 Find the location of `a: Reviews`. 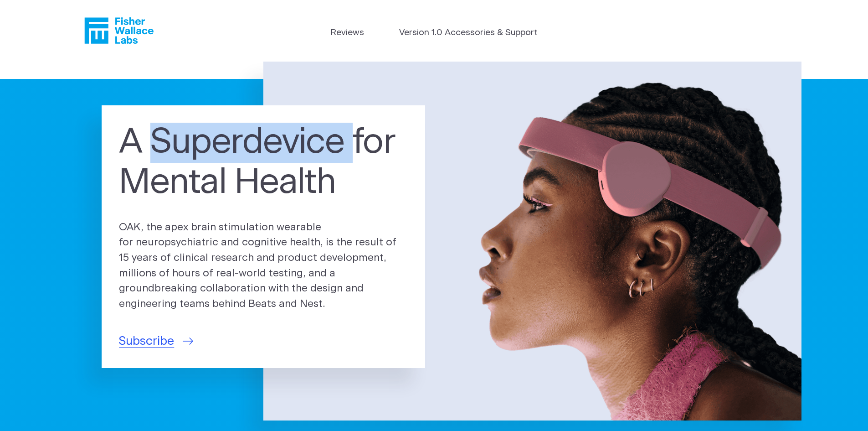

a: Reviews is located at coordinates (347, 33).